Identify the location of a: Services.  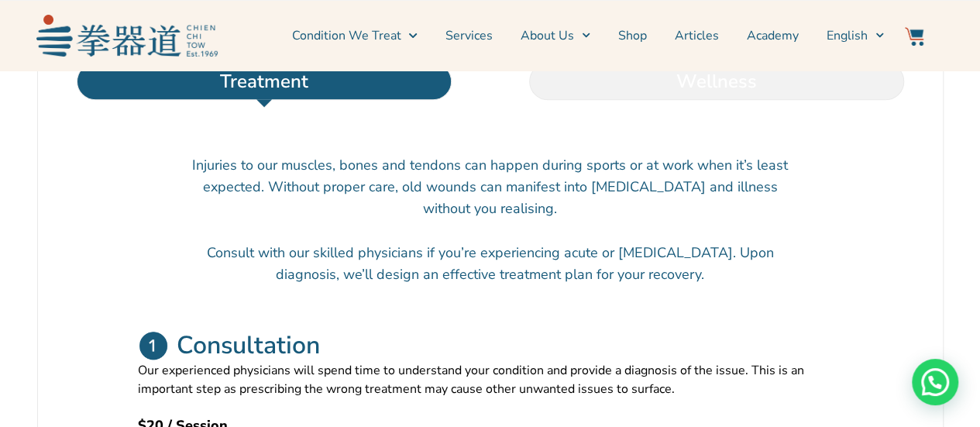
(469, 36).